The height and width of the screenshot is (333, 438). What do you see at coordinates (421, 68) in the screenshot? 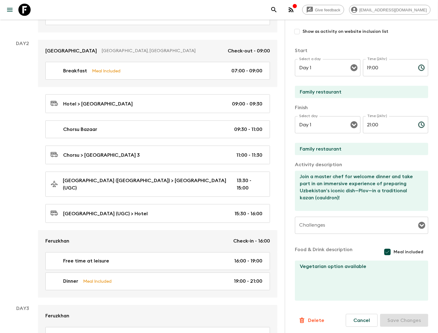
I see `button: Choose time, selected time is 7:00 PM` at bounding box center [421, 68].